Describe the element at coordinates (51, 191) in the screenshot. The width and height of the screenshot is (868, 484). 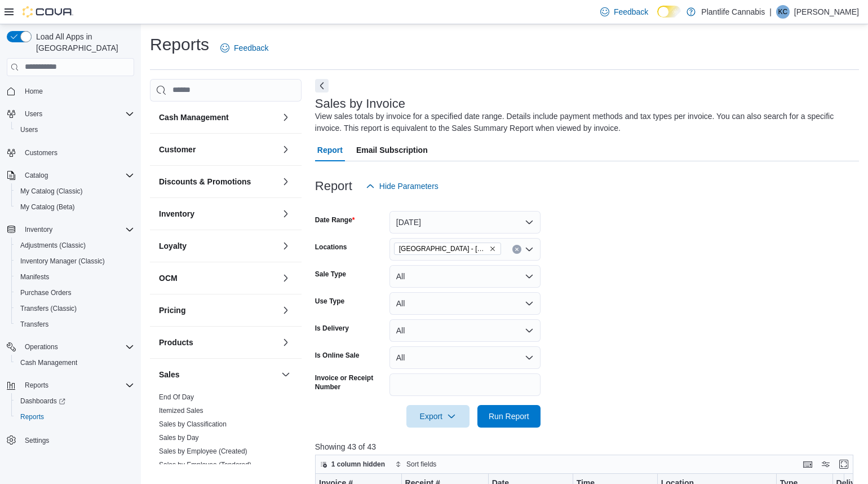
I see `a: My Catalog (Classic)` at that location.